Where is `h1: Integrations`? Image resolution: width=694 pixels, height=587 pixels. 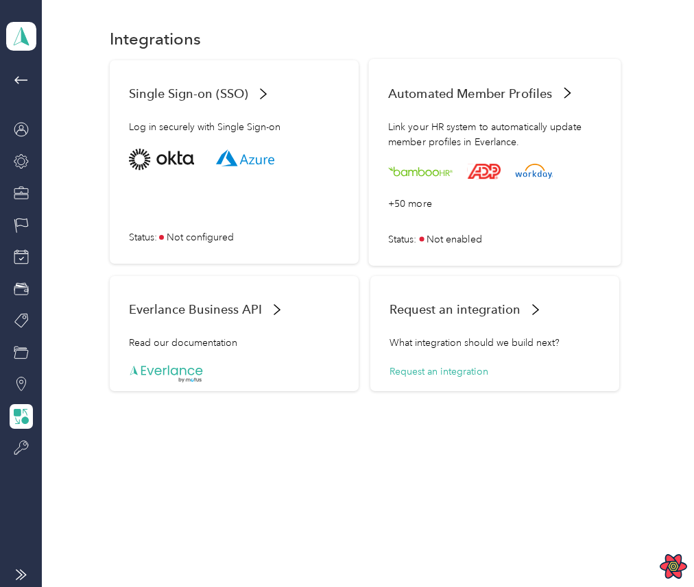 h1: Integrations is located at coordinates (155, 38).